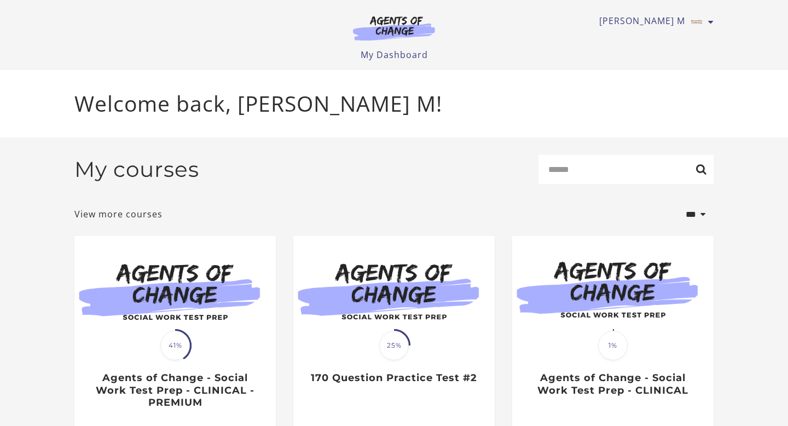  I want to click on a: My Dashboard, so click(394, 55).